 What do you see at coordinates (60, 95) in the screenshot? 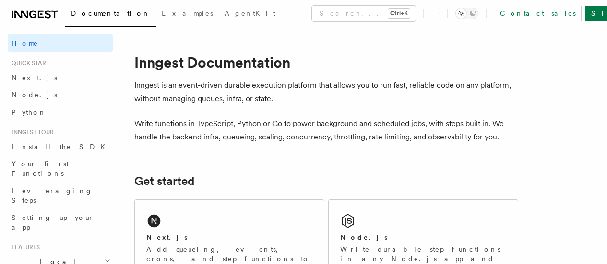
I see `a: Node.js` at bounding box center [60, 95].